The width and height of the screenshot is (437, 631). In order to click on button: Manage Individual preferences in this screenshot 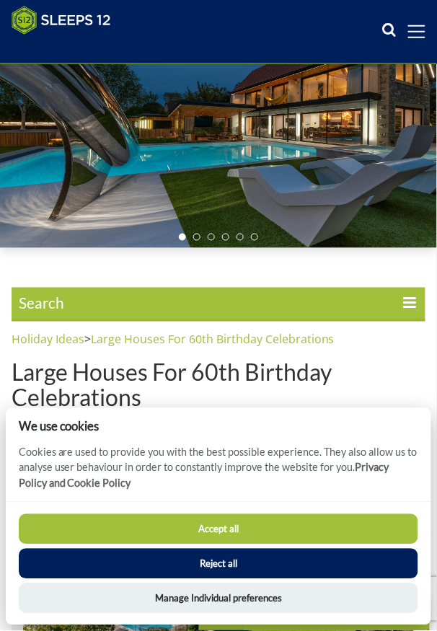, I will do `click(218, 598)`.